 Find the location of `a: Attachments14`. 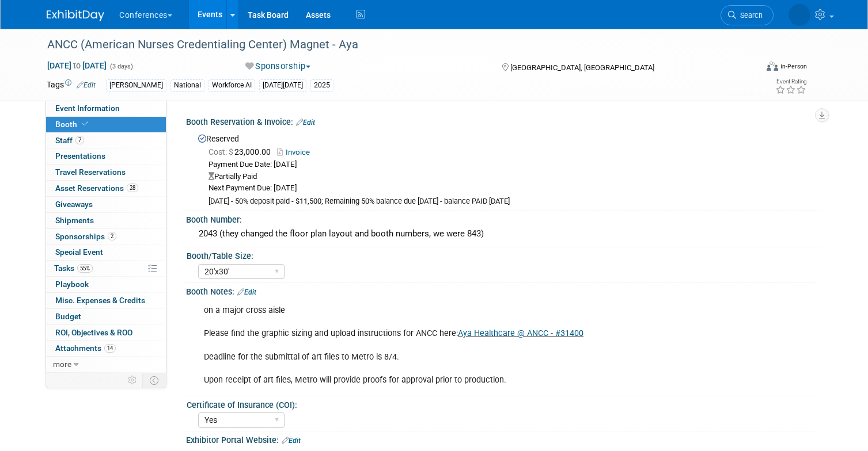

a: Attachments14 is located at coordinates (106, 348).